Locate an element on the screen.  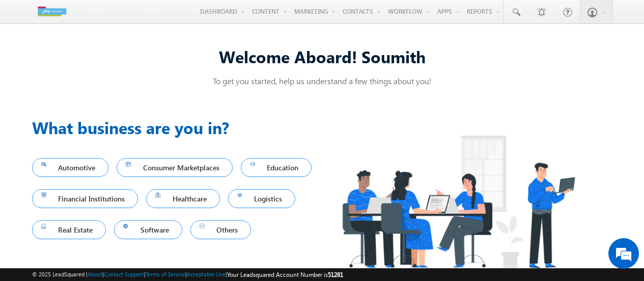
a: Terms of Service is located at coordinates (166, 274).